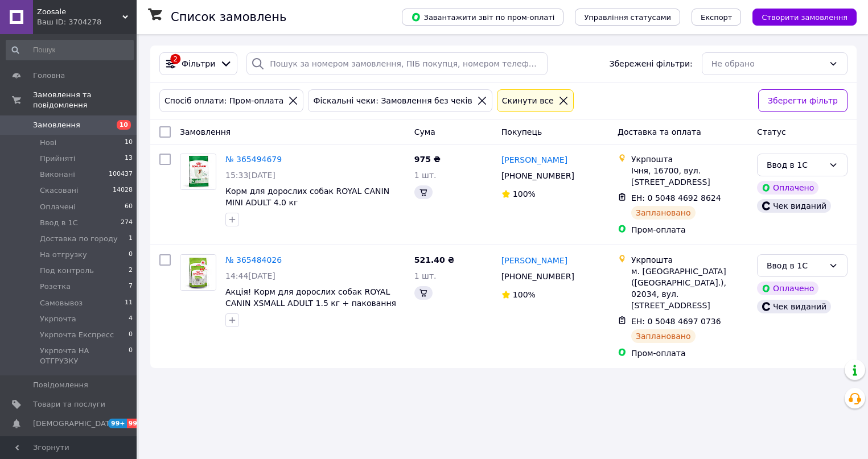  Describe the element at coordinates (130, 239) in the screenshot. I see `span: 1` at that location.